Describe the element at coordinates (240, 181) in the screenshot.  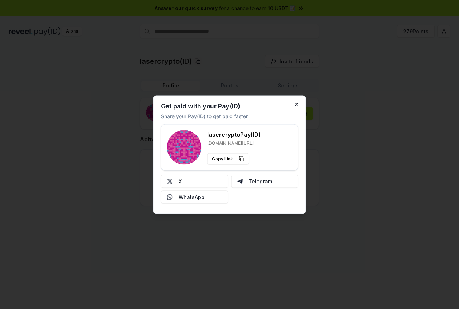
I see `img: Telegram` at that location.